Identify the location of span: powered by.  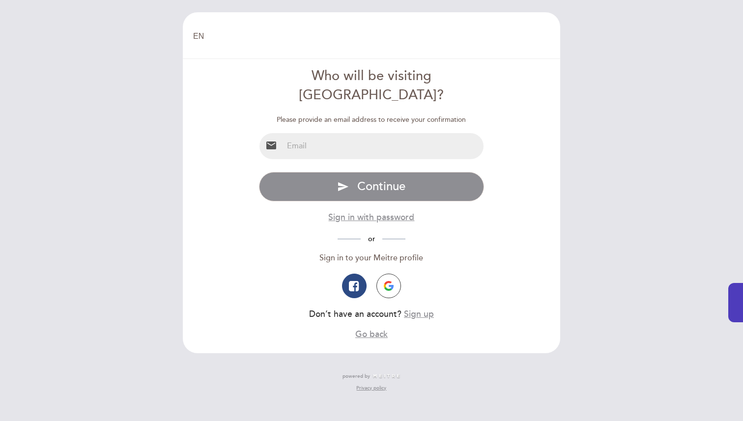
(356, 377).